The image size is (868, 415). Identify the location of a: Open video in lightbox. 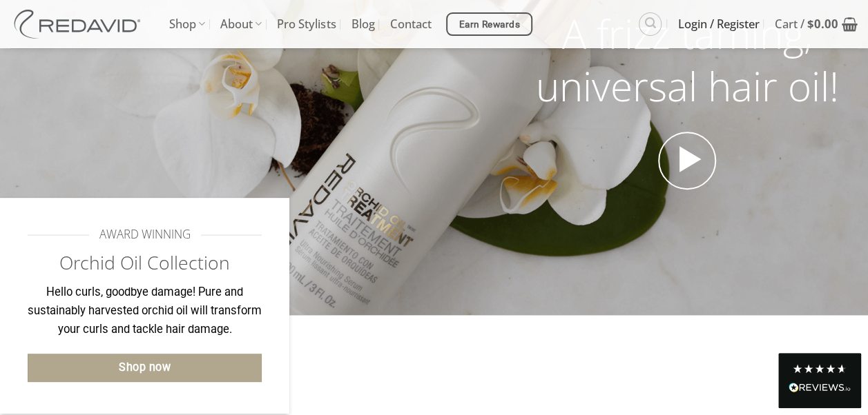
(687, 160).